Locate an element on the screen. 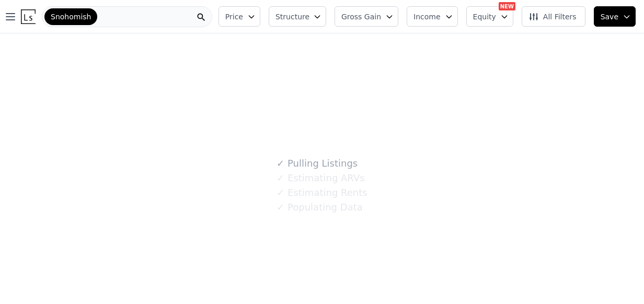 This screenshot has height=304, width=644. button: Equity is located at coordinates (489, 16).